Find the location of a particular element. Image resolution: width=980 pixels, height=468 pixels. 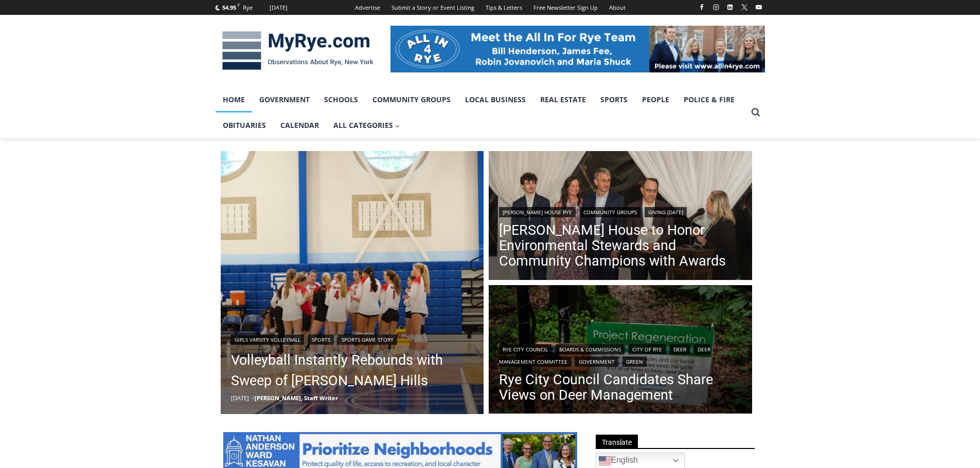

a: Read More Rye City Council Candidates Share Views on Deer Management is located at coordinates (620, 351).